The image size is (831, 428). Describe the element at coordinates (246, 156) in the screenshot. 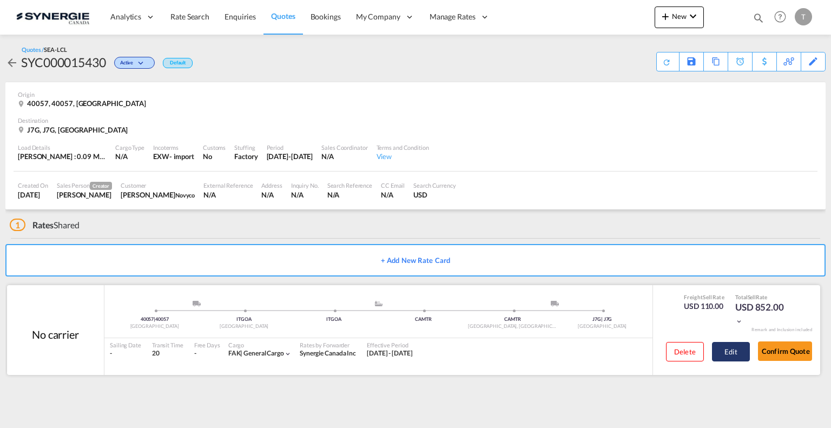

I see `div: Factory Stuffing` at that location.